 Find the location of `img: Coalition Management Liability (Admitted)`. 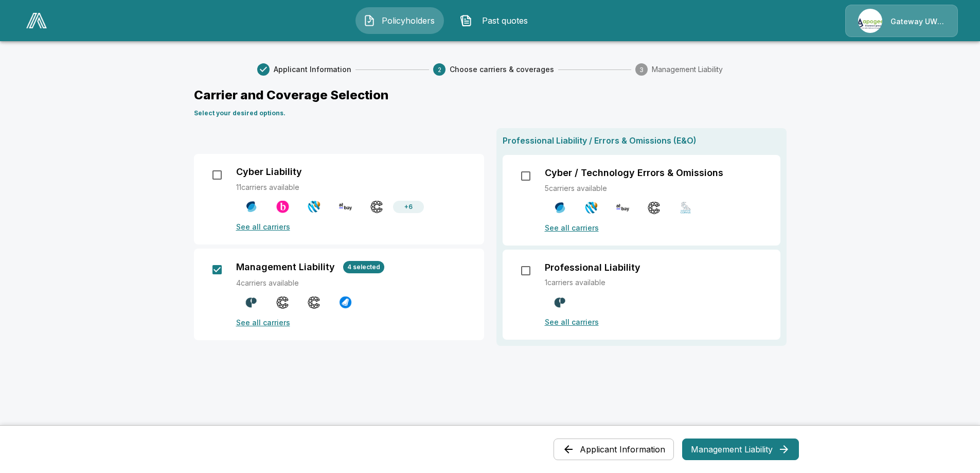

img: Coalition Management Liability (Admitted) is located at coordinates (314, 303).